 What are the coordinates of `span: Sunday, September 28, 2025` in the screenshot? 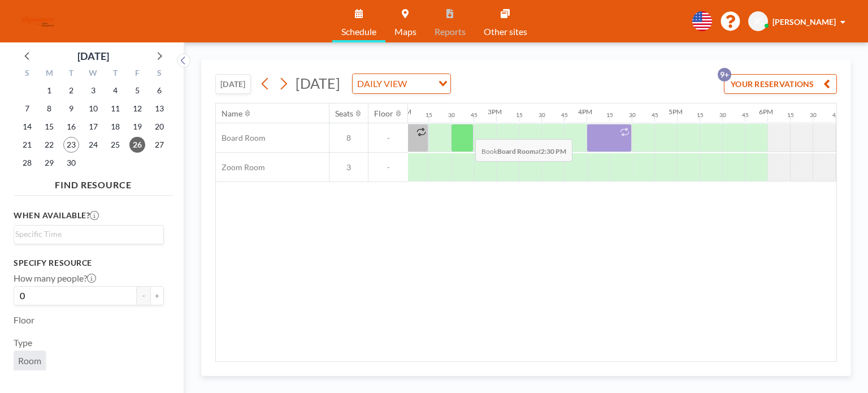 It's located at (27, 163).